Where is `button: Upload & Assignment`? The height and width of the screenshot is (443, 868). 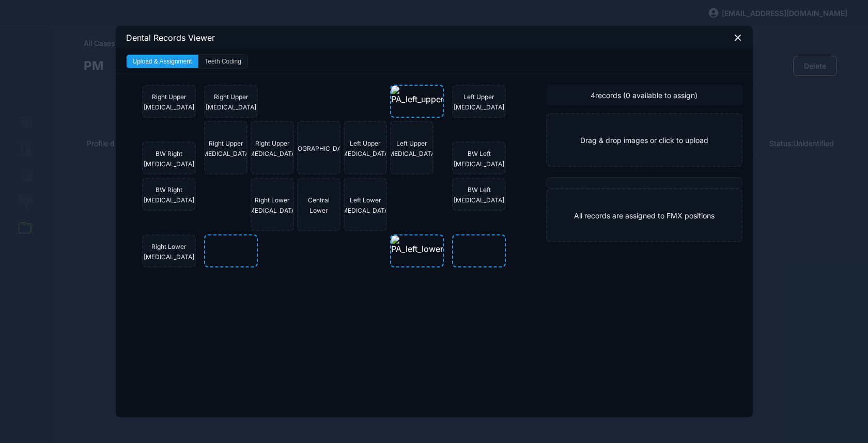
button: Upload & Assignment is located at coordinates (163, 61).